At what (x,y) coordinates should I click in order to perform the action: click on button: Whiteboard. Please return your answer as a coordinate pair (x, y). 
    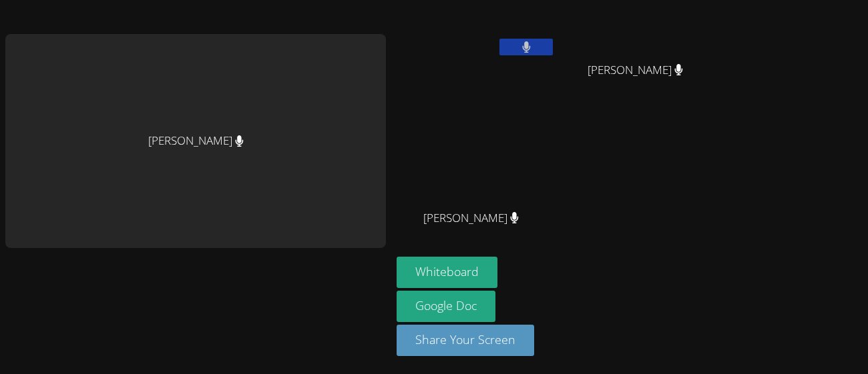
    Looking at the image, I should click on (447, 272).